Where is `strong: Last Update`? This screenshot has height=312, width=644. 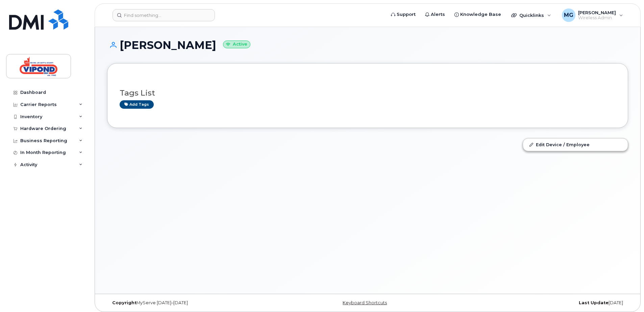
strong: Last Update is located at coordinates (594, 303).